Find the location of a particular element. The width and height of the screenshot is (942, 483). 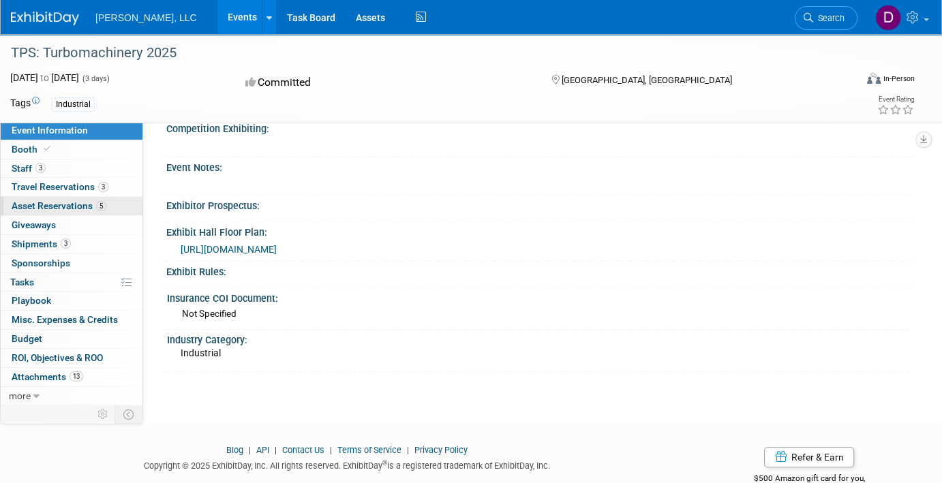

a: more is located at coordinates (72, 396).